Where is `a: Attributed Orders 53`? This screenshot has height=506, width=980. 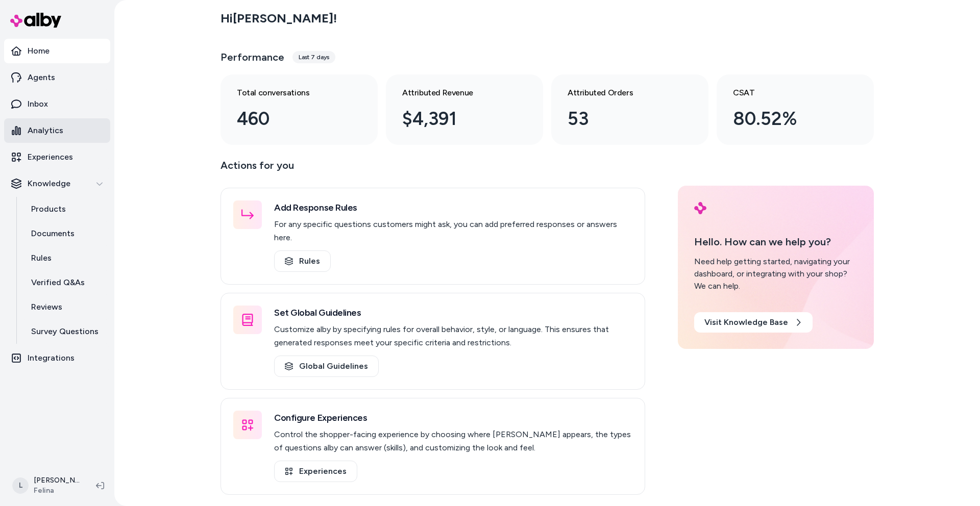 a: Attributed Orders 53 is located at coordinates (630, 109).